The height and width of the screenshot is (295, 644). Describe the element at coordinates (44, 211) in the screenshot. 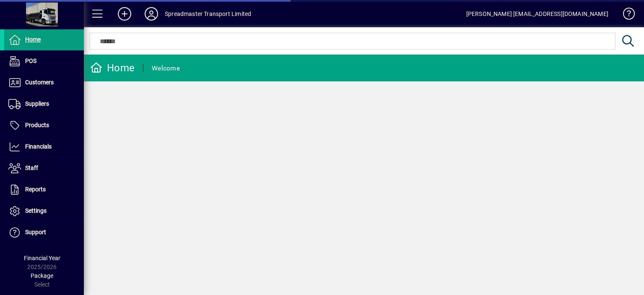

I see `a: Settings` at that location.